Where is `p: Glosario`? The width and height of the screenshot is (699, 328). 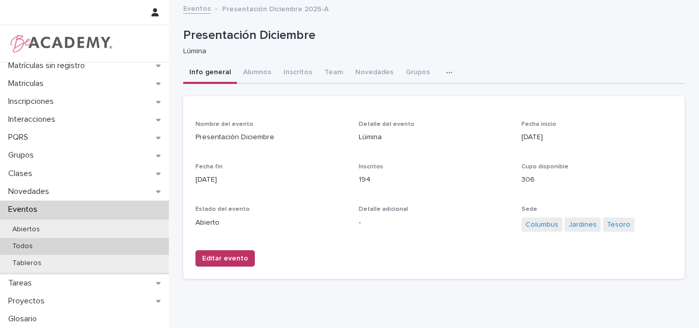 p: Glosario is located at coordinates (25, 319).